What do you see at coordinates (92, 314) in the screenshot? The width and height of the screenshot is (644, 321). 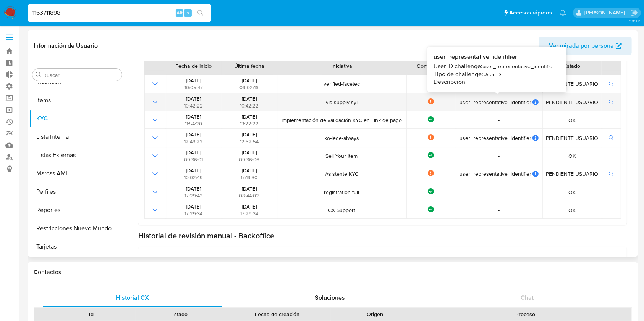 I see `div: Id` at bounding box center [92, 314].